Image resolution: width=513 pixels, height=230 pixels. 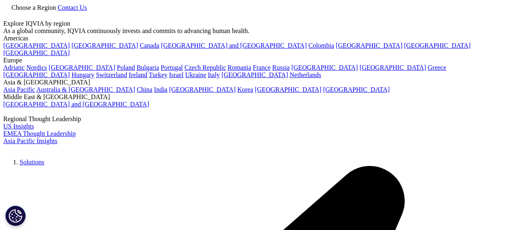 What do you see at coordinates (437, 67) in the screenshot?
I see `a: Greece` at bounding box center [437, 67].